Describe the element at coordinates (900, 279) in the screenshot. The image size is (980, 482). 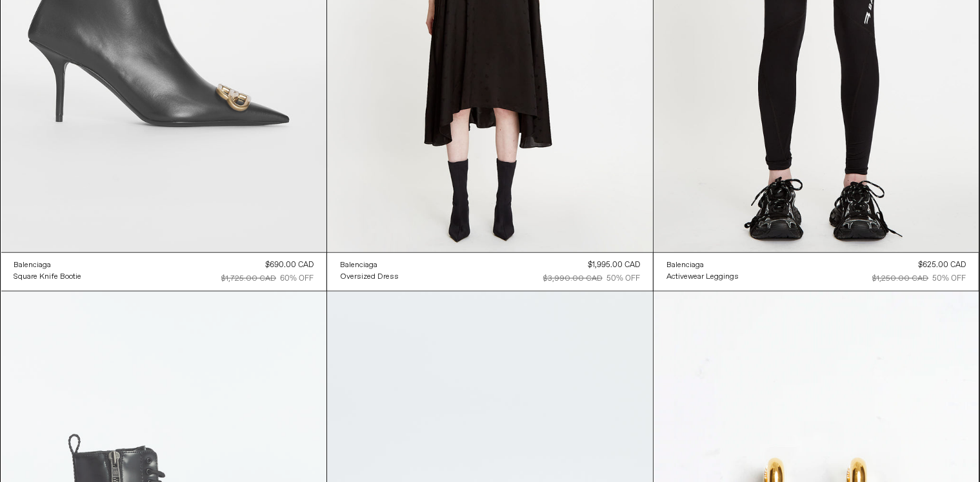
I see `div: $1,250.00 CAD` at that location.